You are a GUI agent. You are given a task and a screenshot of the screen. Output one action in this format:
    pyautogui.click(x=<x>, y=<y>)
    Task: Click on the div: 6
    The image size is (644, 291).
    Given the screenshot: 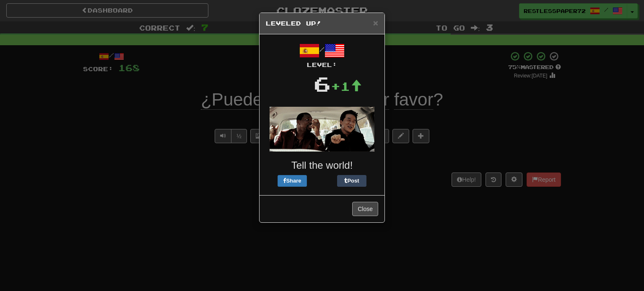 What is the action you would take?
    pyautogui.click(x=322, y=84)
    